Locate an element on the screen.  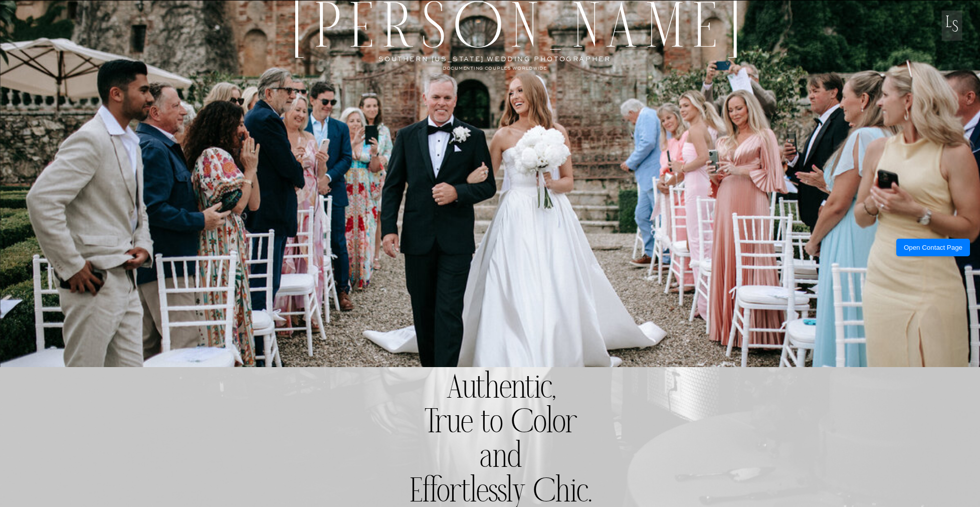
p: L is located at coordinates (949, 28).